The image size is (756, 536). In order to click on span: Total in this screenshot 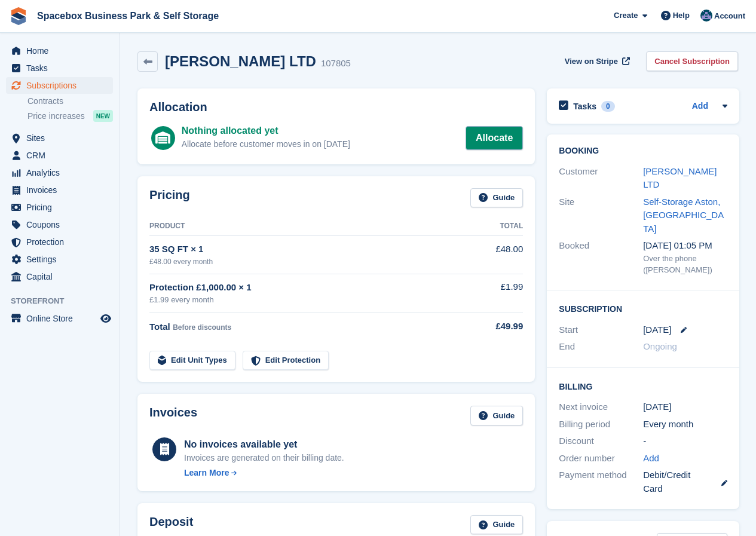, I will do `click(160, 326)`.